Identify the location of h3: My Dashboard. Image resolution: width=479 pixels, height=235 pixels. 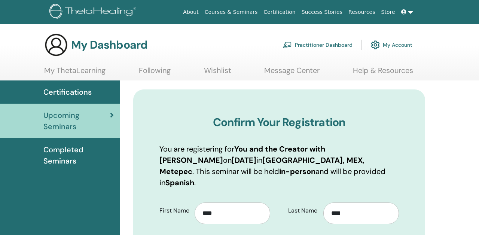
(109, 45).